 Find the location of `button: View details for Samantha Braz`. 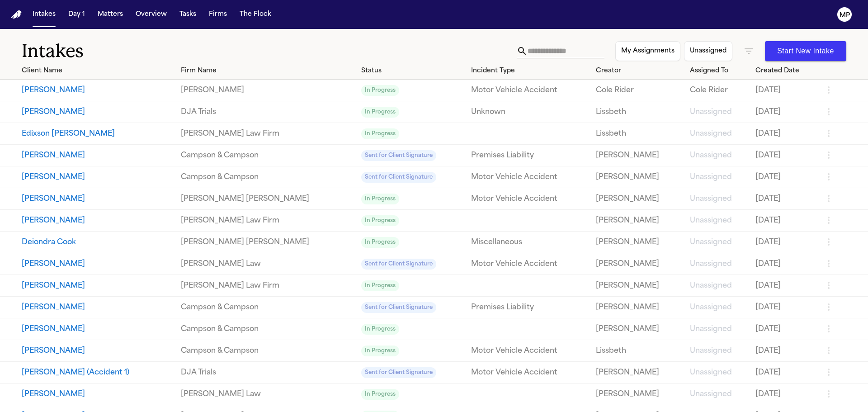

button: View details for Samantha Braz is located at coordinates (98, 395).